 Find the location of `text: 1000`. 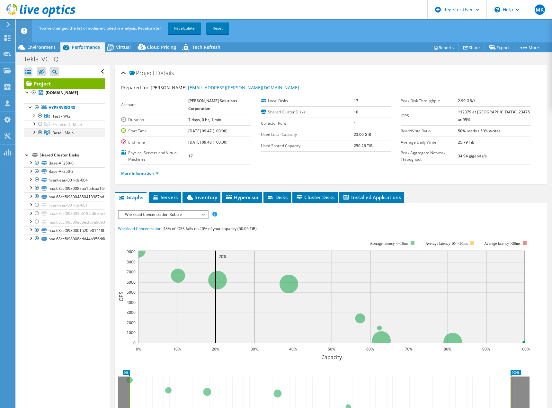

text: 1000 is located at coordinates (131, 333).